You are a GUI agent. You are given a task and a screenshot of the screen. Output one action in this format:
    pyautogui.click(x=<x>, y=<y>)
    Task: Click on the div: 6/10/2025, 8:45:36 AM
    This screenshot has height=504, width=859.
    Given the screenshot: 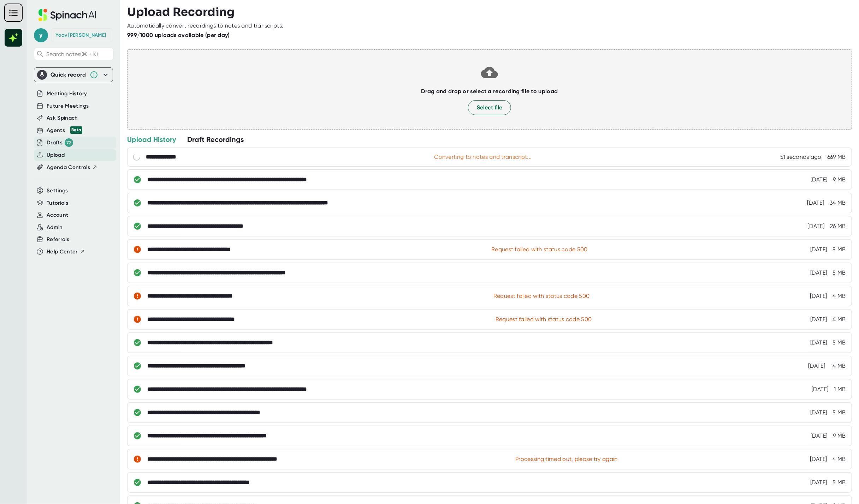 What is the action you would take?
    pyautogui.click(x=817, y=227)
    